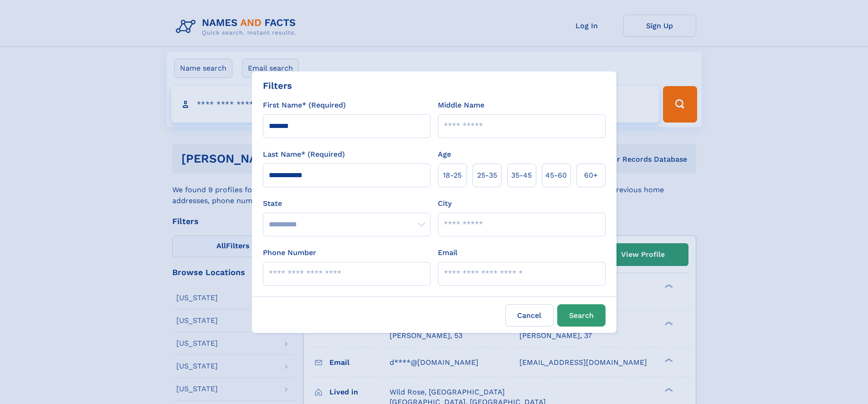  Describe the element at coordinates (521, 176) in the screenshot. I see `span: 35‑45` at that location.